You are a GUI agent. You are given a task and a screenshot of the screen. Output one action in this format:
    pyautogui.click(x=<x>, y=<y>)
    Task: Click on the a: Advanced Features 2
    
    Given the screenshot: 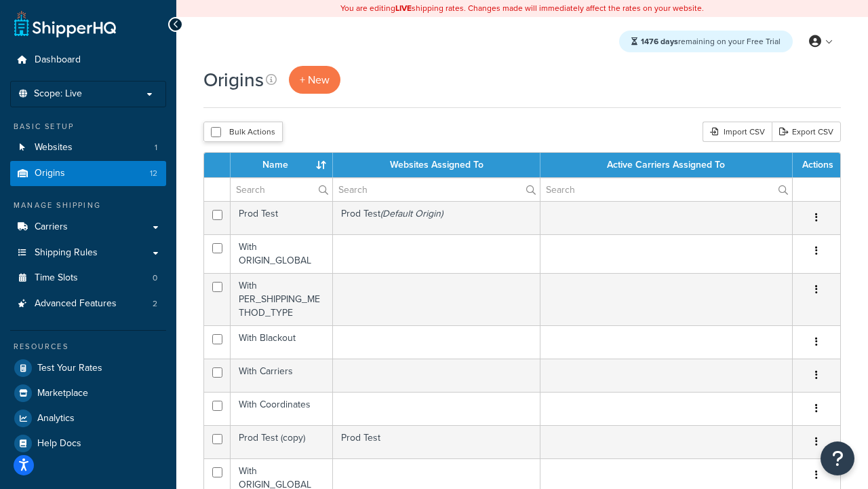 What is the action you would take?
    pyautogui.click(x=88, y=303)
    